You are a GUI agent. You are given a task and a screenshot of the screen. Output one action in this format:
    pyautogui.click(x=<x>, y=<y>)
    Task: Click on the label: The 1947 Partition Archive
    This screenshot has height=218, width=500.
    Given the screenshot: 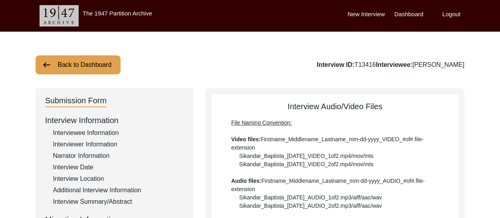 What is the action you would take?
    pyautogui.click(x=118, y=13)
    